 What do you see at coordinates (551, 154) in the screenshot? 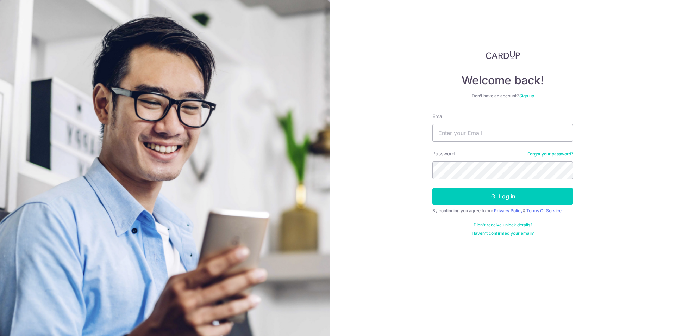
I see `a: Forgot your password?` at bounding box center [551, 154].